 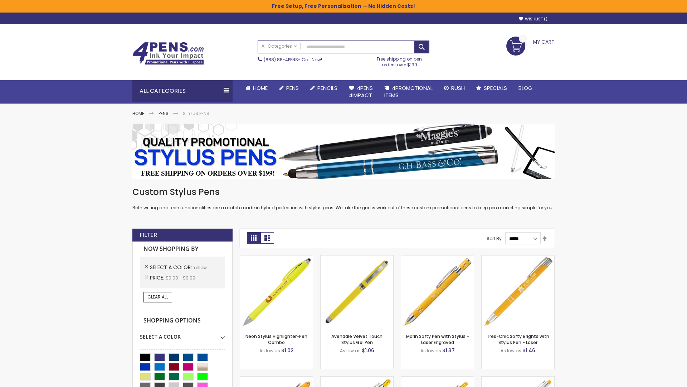 What do you see at coordinates (158, 277) in the screenshot?
I see `span: Price` at bounding box center [158, 277].